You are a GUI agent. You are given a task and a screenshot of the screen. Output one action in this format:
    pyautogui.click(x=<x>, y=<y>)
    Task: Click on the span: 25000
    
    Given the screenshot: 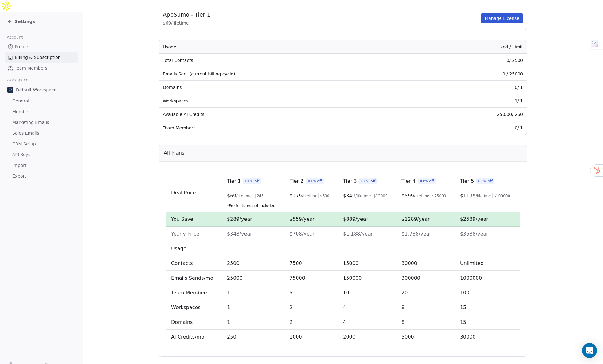 What is the action you would take?
    pyautogui.click(x=234, y=278)
    